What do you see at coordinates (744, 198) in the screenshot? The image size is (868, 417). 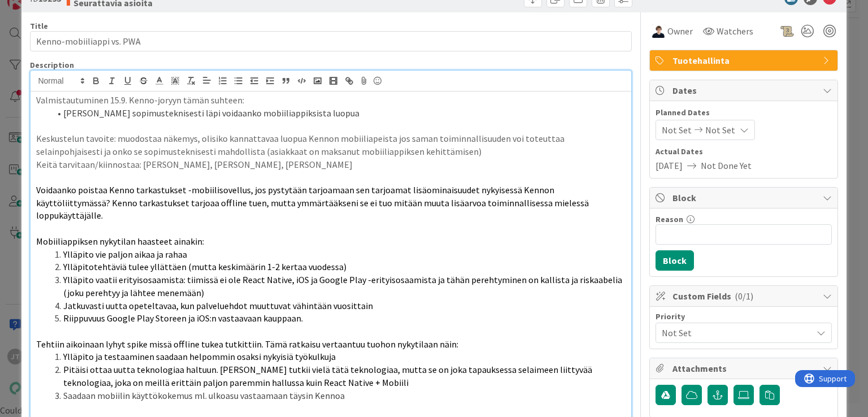 I see `span: Block` at bounding box center [744, 198].